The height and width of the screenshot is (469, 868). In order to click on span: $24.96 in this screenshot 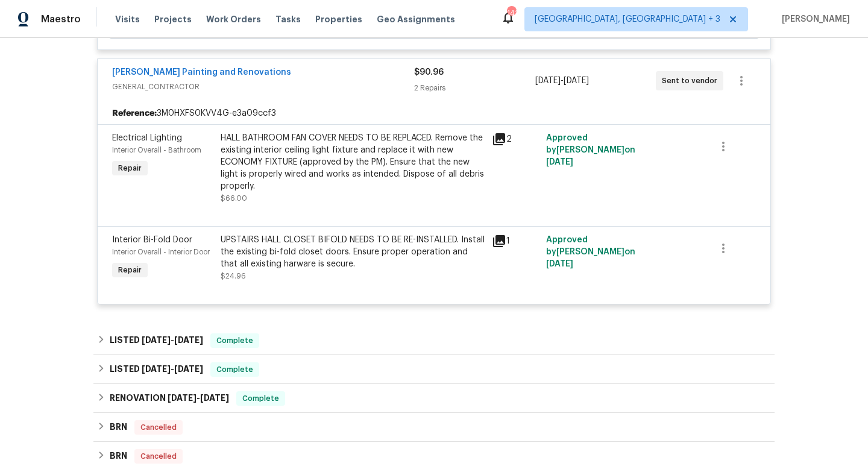, I will do `click(234, 276)`.